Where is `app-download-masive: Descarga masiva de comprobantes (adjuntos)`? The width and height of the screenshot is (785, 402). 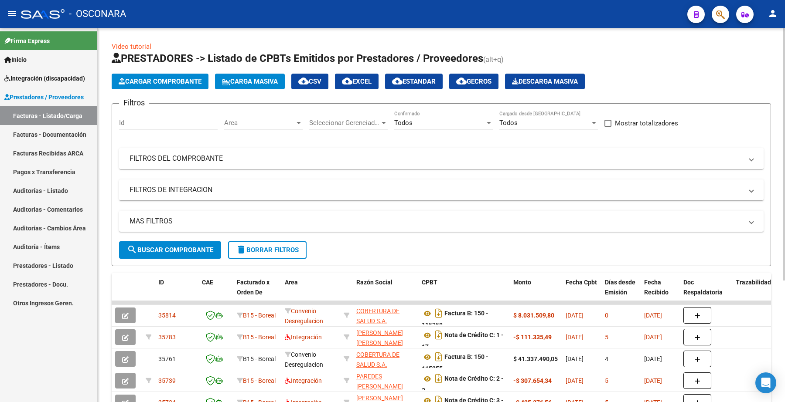
app-download-masive: Descarga masiva de comprobantes (adjuntos) is located at coordinates (544, 82).